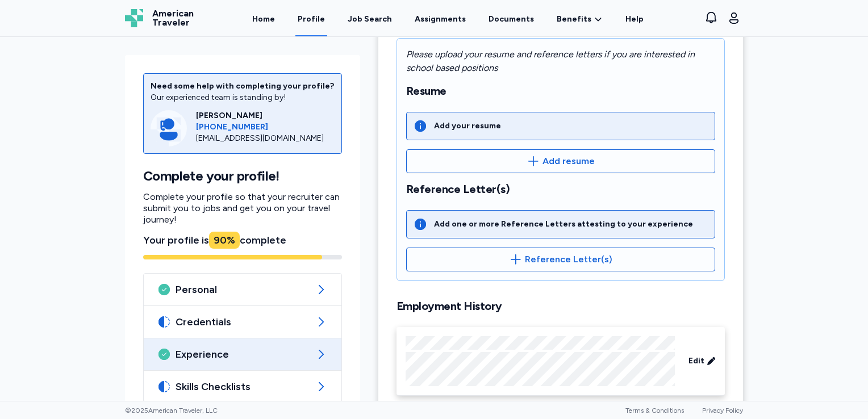  Describe the element at coordinates (134, 18) in the screenshot. I see `img: Logo` at that location.